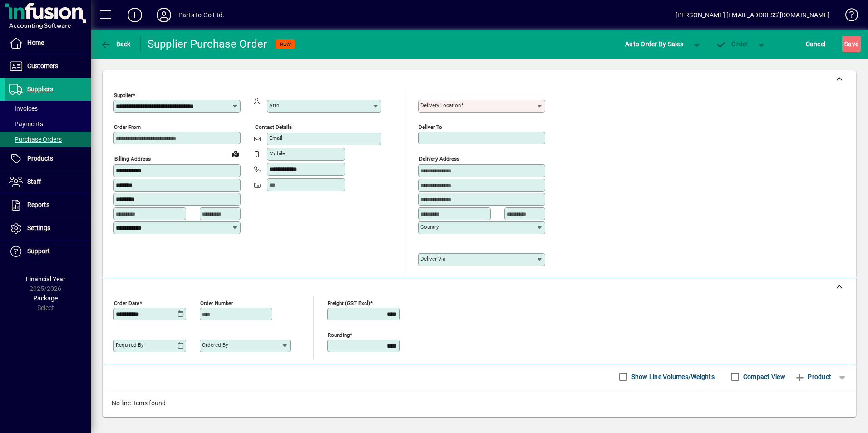  I want to click on app-page-header-button: Back, so click(116, 44).